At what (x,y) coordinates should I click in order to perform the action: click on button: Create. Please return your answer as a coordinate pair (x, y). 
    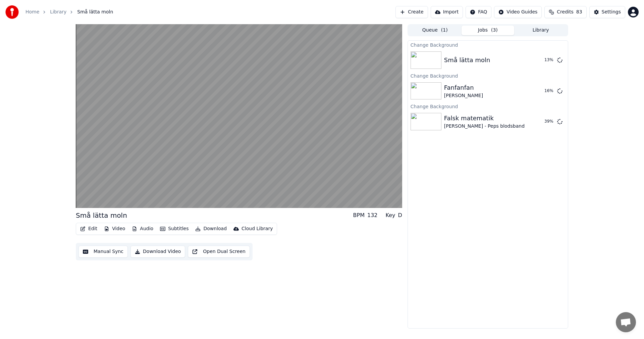
    Looking at the image, I should click on (411, 12).